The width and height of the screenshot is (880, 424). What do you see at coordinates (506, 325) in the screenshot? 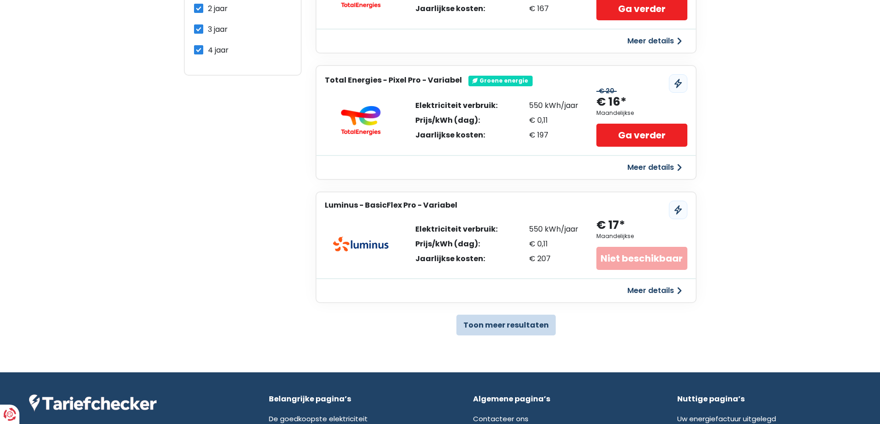
I see `button: Toon meer resultaten` at bounding box center [506, 325].